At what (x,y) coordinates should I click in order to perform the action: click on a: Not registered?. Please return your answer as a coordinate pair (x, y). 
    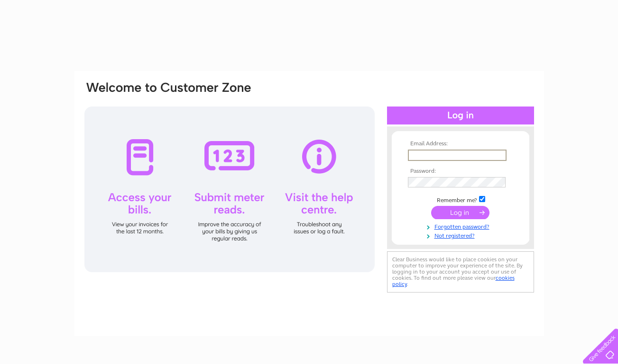
    Looking at the image, I should click on (461, 235).